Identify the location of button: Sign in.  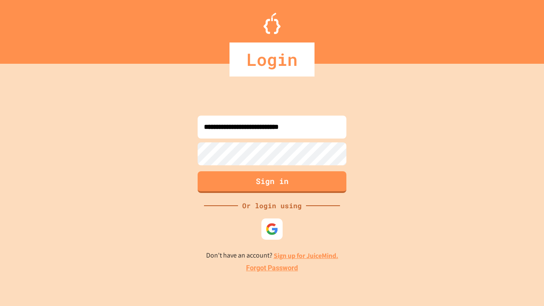
(272, 182).